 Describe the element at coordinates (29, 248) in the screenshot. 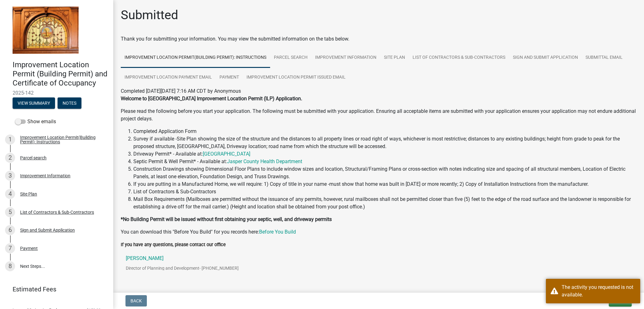

I see `div: Payment` at that location.